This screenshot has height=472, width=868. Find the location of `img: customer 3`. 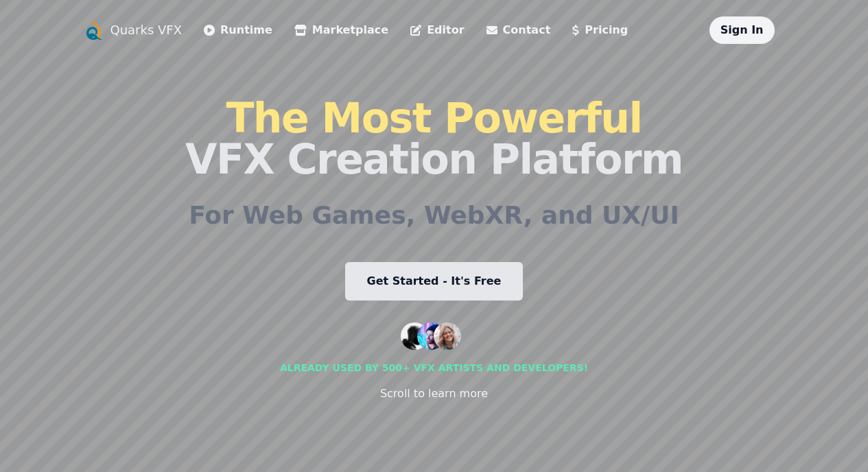

img: customer 3 is located at coordinates (447, 336).